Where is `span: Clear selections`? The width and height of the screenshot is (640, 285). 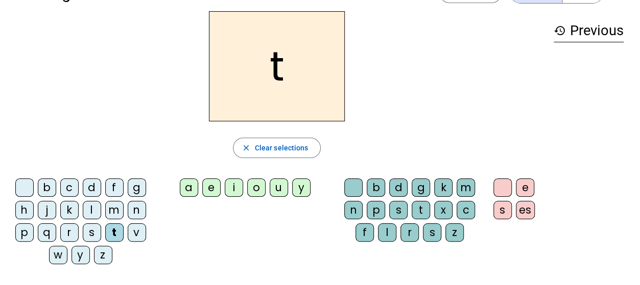
span: Clear selections is located at coordinates (281, 148).